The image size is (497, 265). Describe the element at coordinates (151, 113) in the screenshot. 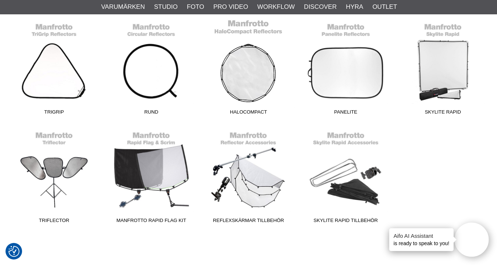

I see `span: Rund` at that location.